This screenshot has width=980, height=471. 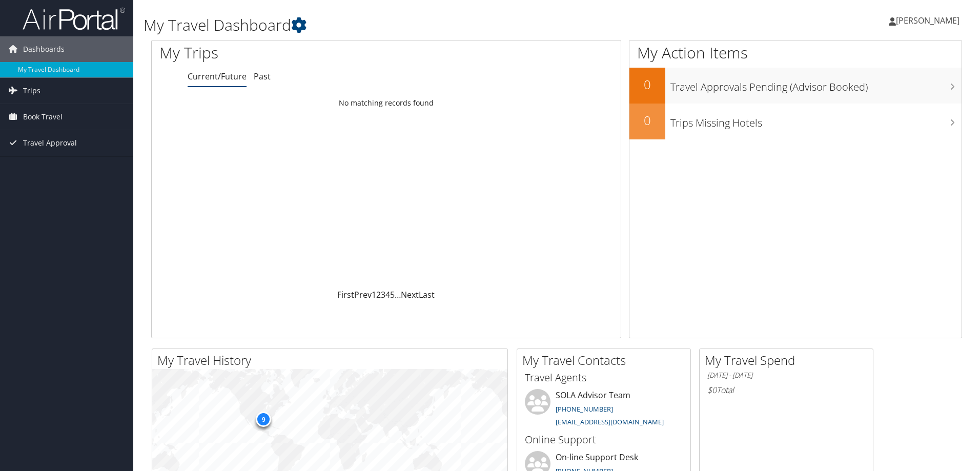 I want to click on span: Book Travel, so click(x=42, y=117).